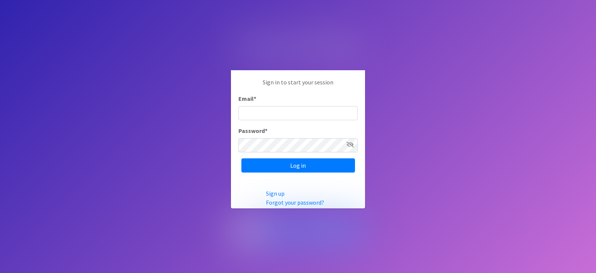  Describe the element at coordinates (295, 202) in the screenshot. I see `a: Forgot your password?` at that location.